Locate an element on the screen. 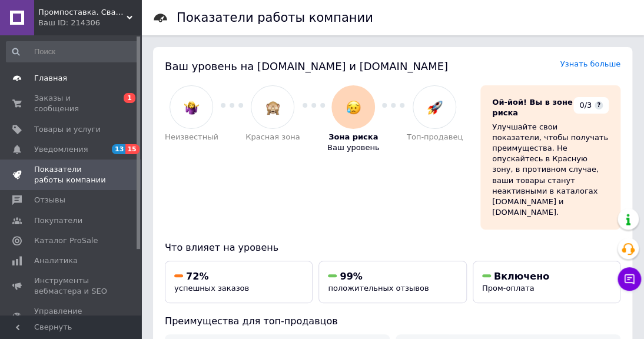 The image size is (644, 339). button: 99%положительных отзывов is located at coordinates (392, 282).